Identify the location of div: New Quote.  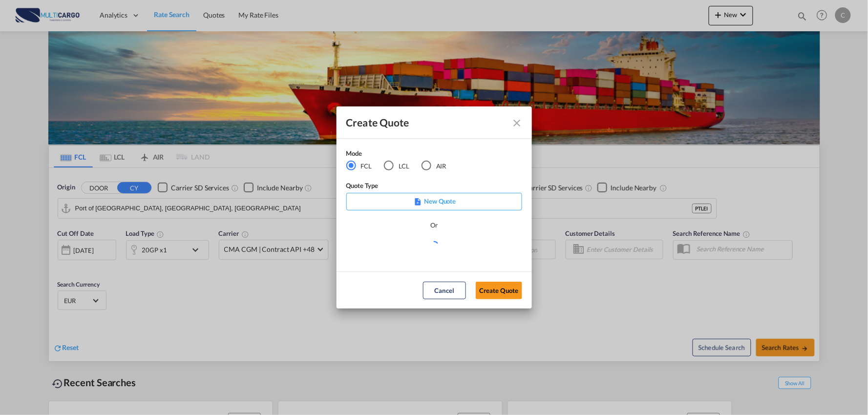
(434, 201).